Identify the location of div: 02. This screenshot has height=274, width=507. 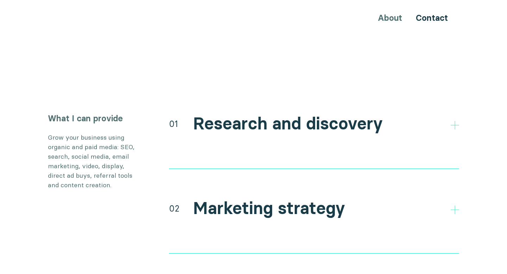
(174, 208).